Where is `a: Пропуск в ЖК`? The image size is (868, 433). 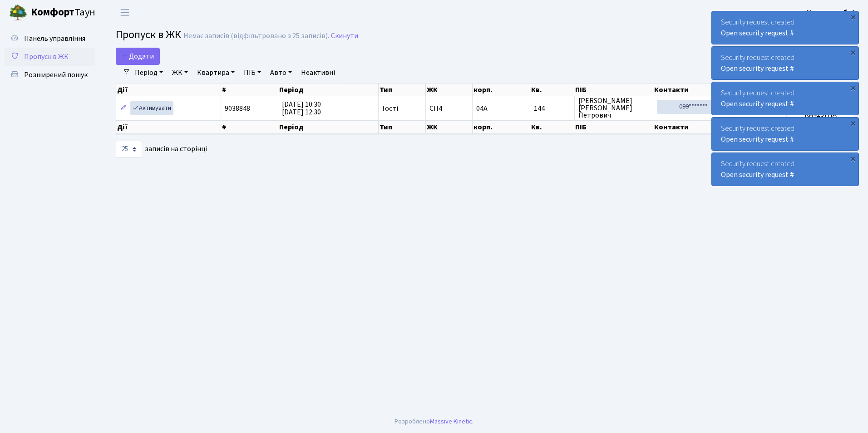 a: Пропуск в ЖК is located at coordinates (49, 57).